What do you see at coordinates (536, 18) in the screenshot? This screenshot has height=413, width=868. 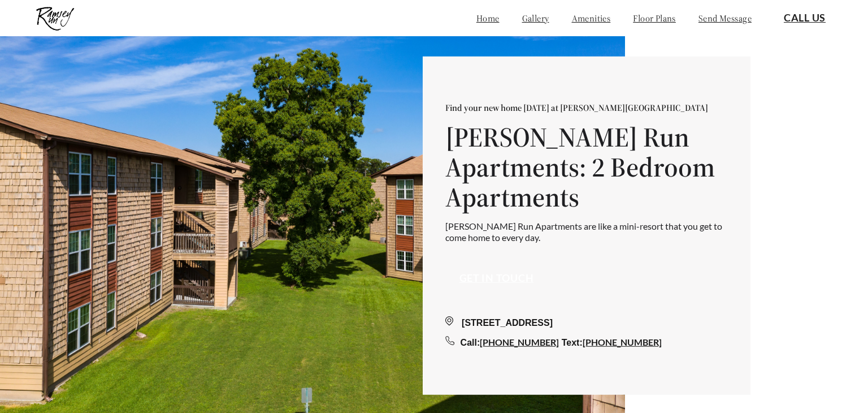 I see `a: gallery` at bounding box center [536, 18].